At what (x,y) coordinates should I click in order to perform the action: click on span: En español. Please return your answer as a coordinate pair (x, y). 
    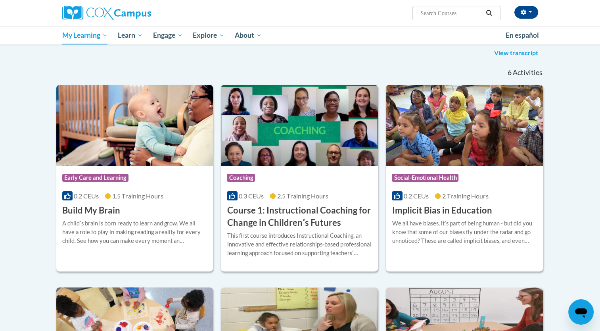
    Looking at the image, I should click on (523, 35).